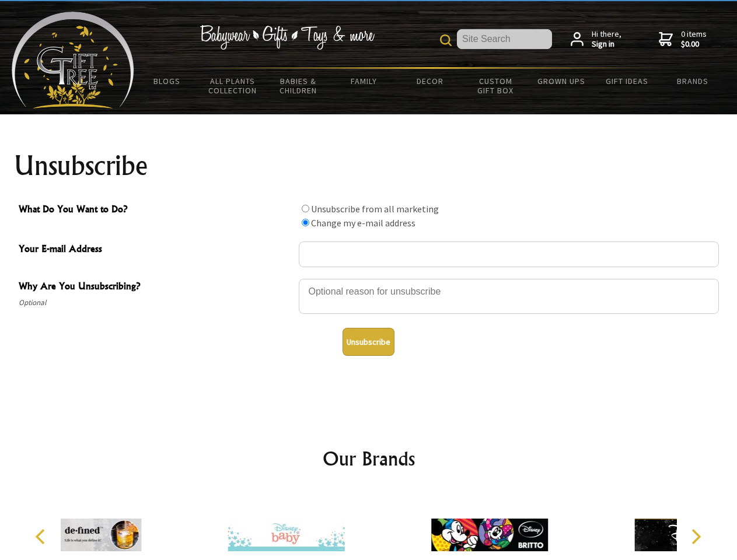  Describe the element at coordinates (509, 255) in the screenshot. I see `input: Your E-mail Address` at that location.